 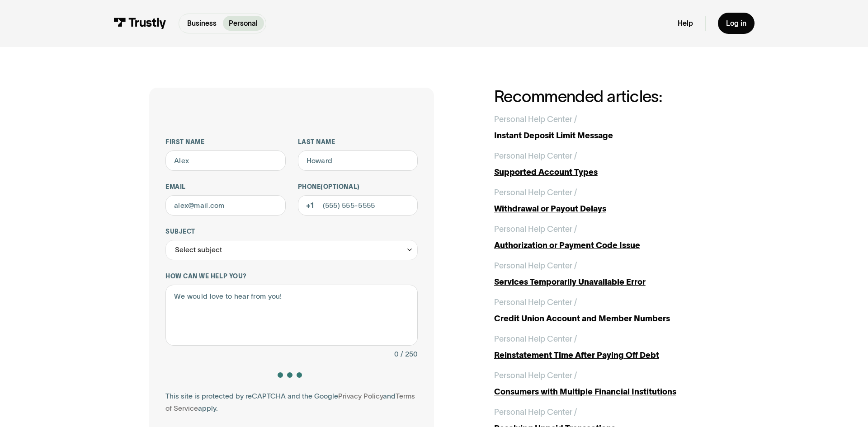 What do you see at coordinates (606, 172) in the screenshot?
I see `div: Supported Account Types` at bounding box center [606, 172].